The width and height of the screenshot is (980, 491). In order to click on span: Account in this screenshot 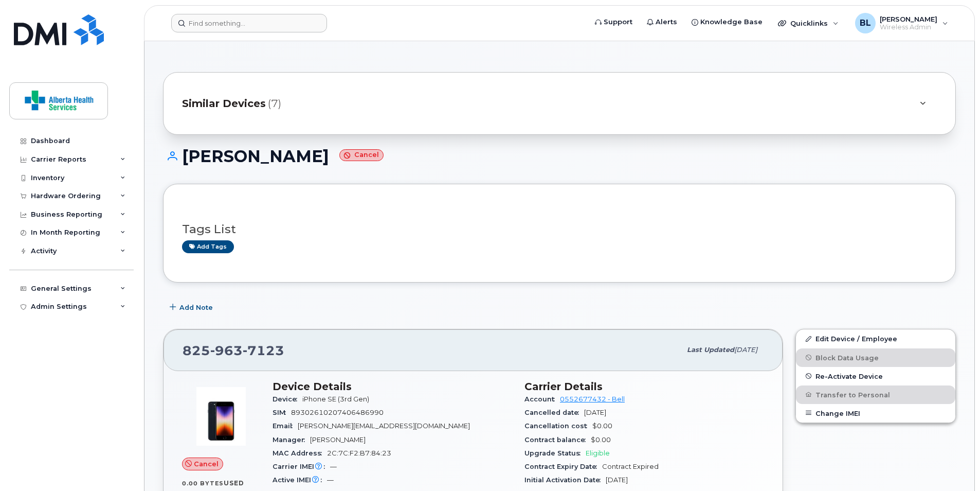, I will do `click(542, 398)`.